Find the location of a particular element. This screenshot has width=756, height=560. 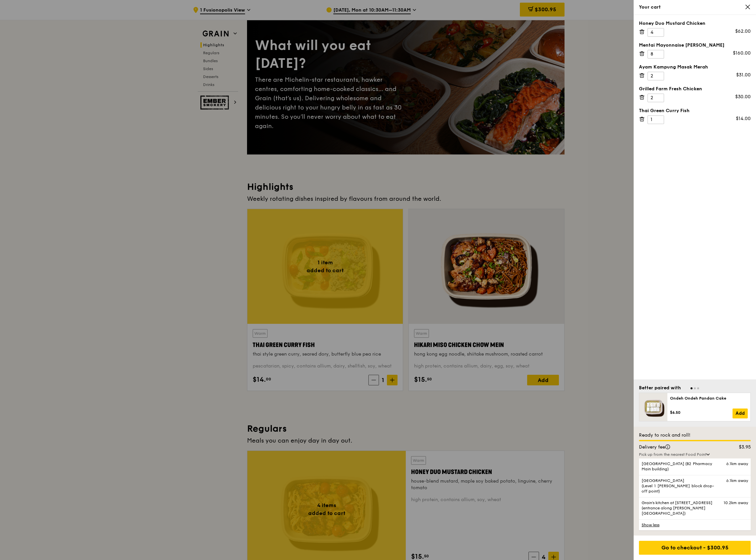

div: Grilled Farm Fresh Chicken is located at coordinates (695, 89).